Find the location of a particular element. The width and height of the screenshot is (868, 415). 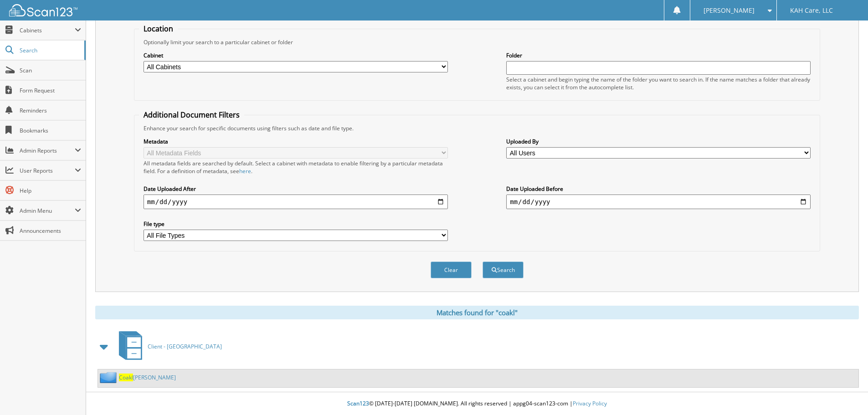

label: Folder is located at coordinates (659, 55).